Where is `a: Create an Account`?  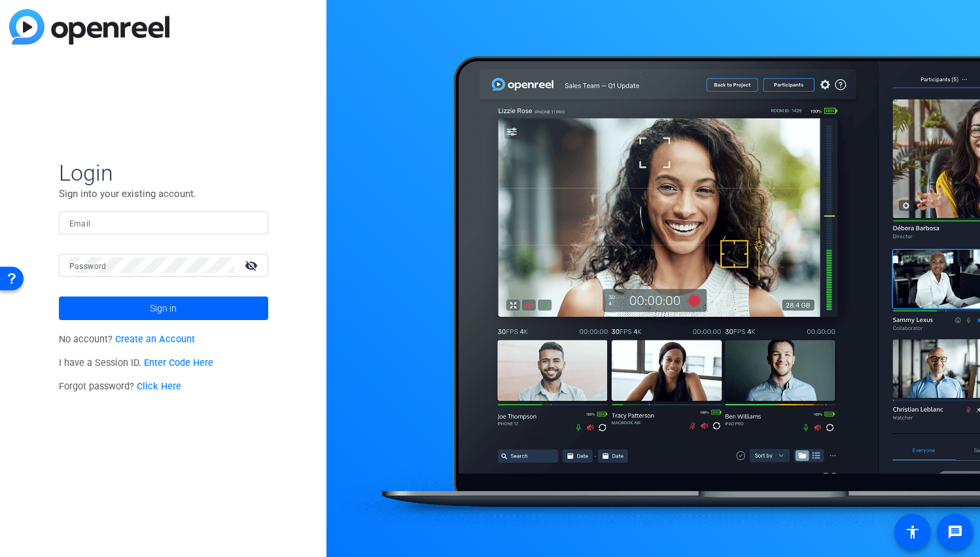
a: Create an Account is located at coordinates (155, 339).